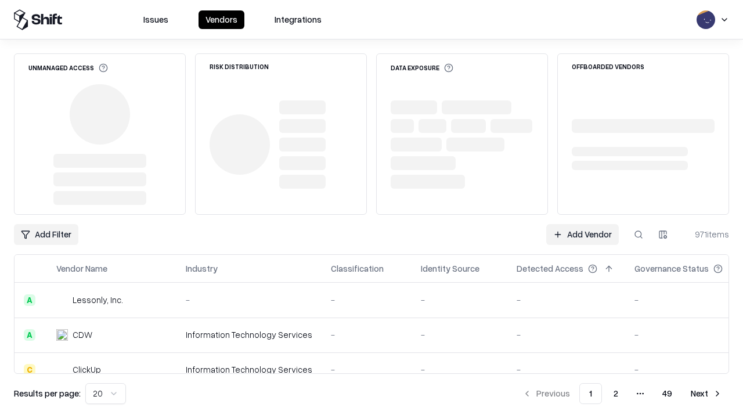 The width and height of the screenshot is (743, 418). I want to click on div: Risk Distribution, so click(239, 66).